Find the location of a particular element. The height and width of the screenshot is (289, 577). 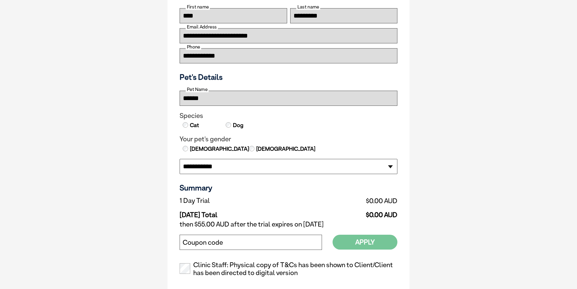

label: Phone is located at coordinates (193, 47).